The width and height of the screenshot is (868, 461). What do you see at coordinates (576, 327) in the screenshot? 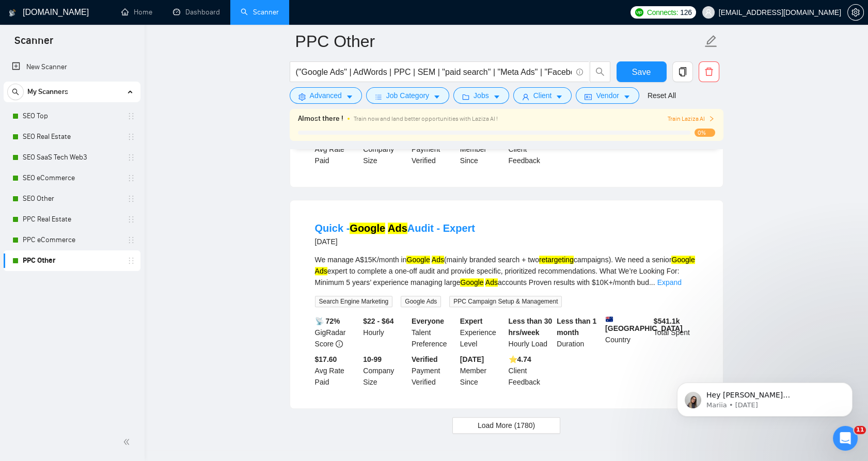
I see `b: Less than 1 month` at bounding box center [576, 327].